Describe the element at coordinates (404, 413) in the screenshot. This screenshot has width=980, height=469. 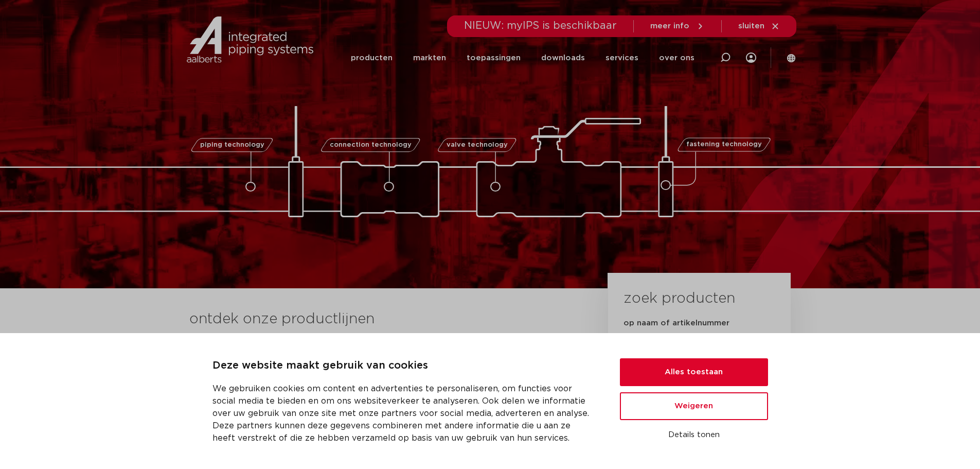
I see `p: We gebruiken cookies om content en advertenties te personaliseren, om functies voor social media ...` at that location.